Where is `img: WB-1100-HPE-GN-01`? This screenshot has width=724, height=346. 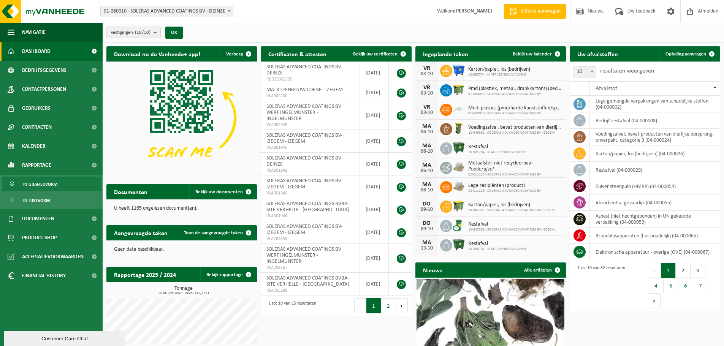 img: WB-1100-HPE-GN-01 is located at coordinates (459, 245).